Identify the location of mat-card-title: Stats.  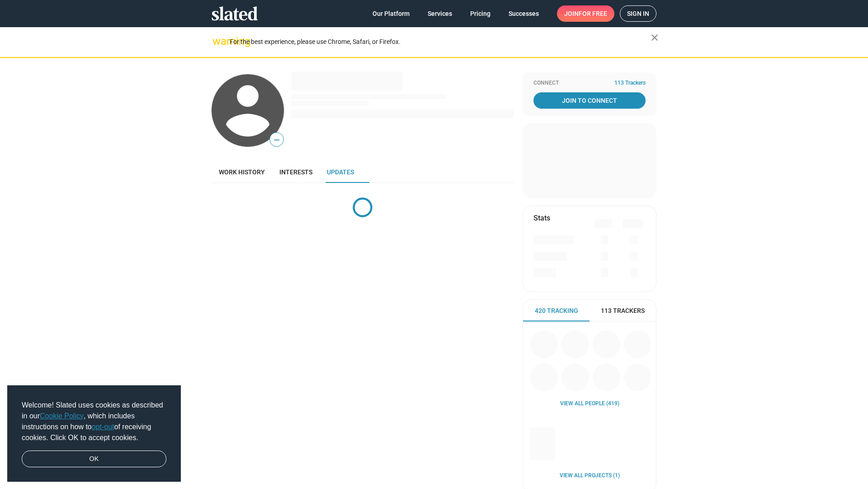
(542, 218).